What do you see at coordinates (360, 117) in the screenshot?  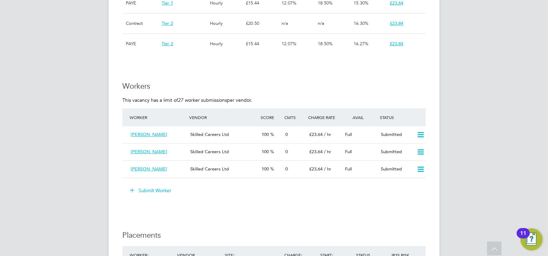 I see `div: Avail` at bounding box center [360, 117].